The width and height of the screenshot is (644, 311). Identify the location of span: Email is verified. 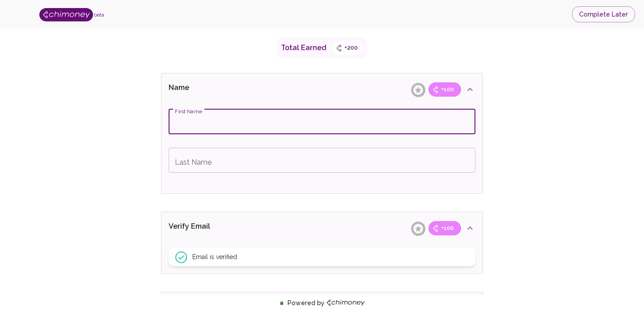
(214, 257).